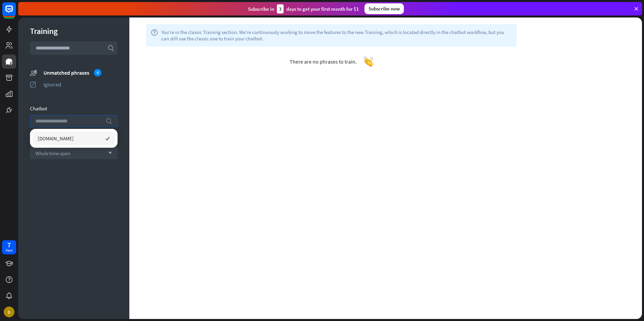  What do you see at coordinates (323, 62) in the screenshot?
I see `span: There are no phrases to train.` at bounding box center [323, 62].